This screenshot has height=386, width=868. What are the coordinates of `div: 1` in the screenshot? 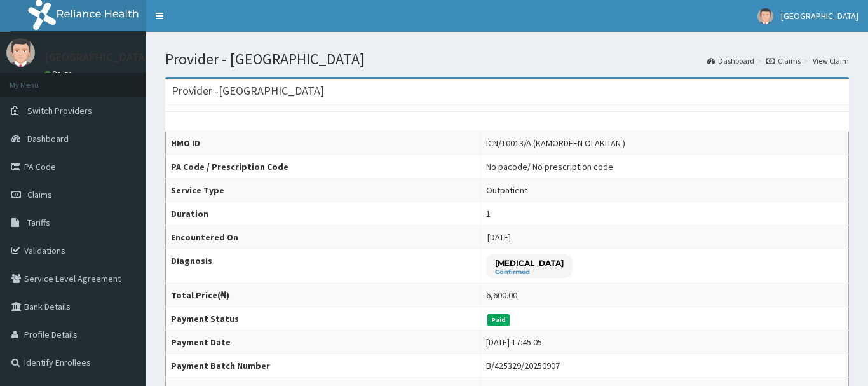 It's located at (488, 213).